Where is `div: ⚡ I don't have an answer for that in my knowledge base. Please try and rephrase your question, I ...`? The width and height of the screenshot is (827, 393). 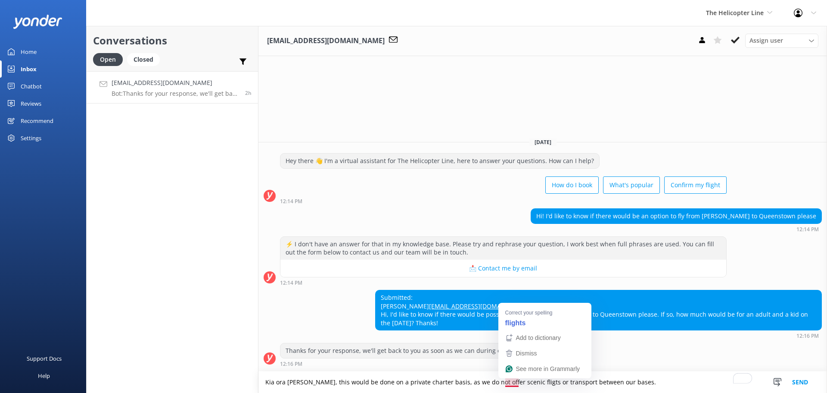
div: ⚡ I don't have an answer for that in my knowledge base. Please try and rephrase your question, I ... is located at coordinates (503, 248).